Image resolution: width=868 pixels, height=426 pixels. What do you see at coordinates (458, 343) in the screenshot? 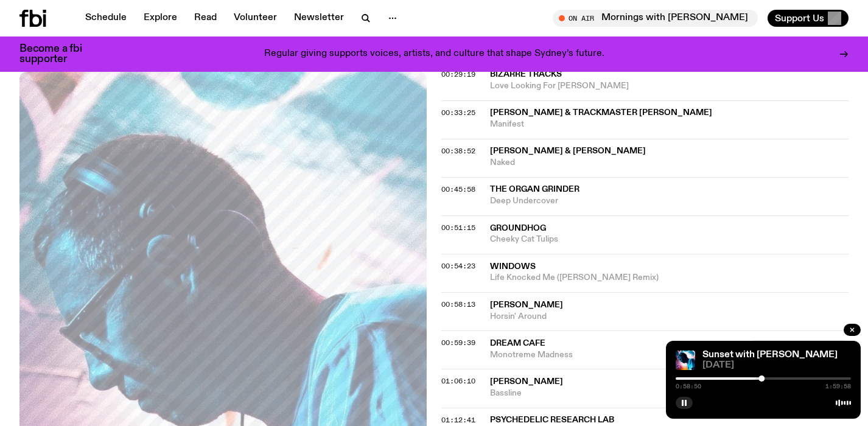
I see `span: 00:59:39` at bounding box center [458, 343].